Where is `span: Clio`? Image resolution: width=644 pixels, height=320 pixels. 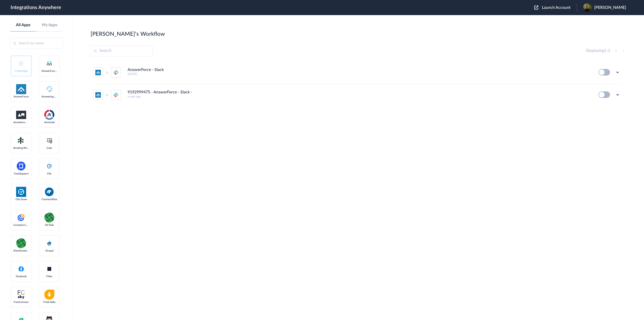
span: Clio is located at coordinates (49, 174).